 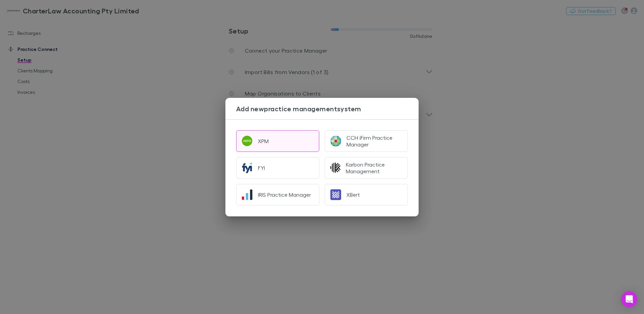 I want to click on button: IRIS Practice Manager, so click(x=278, y=195).